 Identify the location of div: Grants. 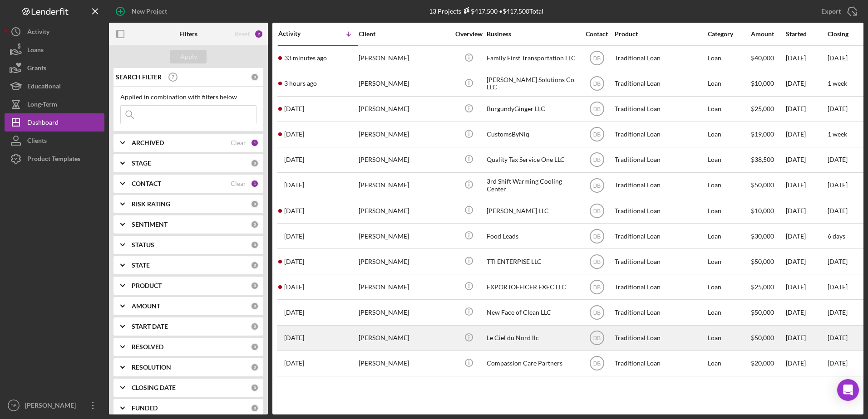
(37, 69).